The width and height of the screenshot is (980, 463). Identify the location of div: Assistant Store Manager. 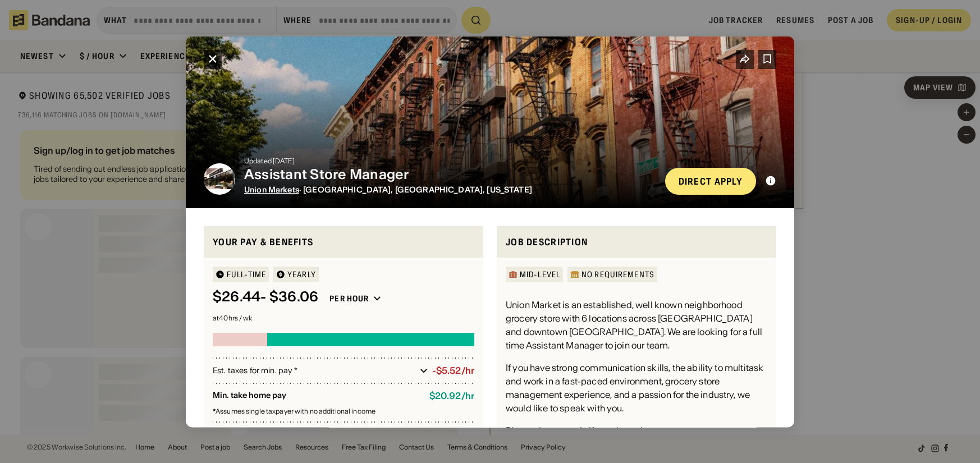
(450, 174).